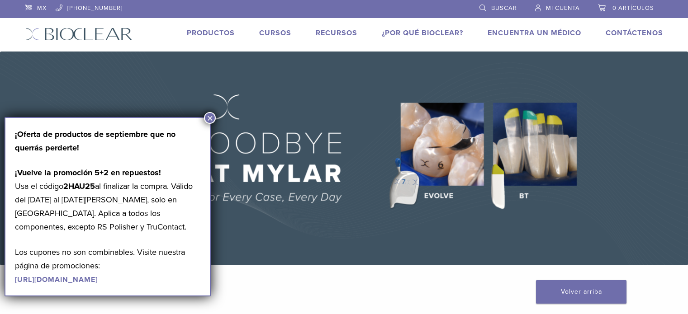  I want to click on font: Los cupones no son combinables. Visite nuestra página de promociones:, so click(100, 259).